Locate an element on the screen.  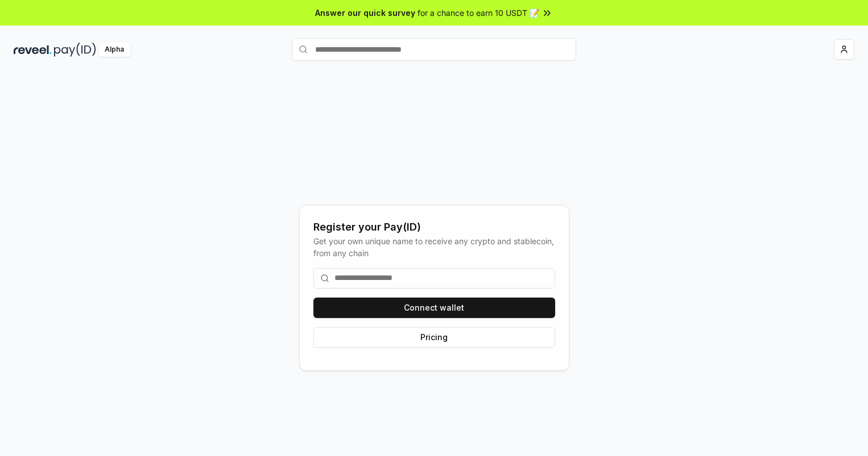
div: Register your Pay(ID) is located at coordinates (434, 227).